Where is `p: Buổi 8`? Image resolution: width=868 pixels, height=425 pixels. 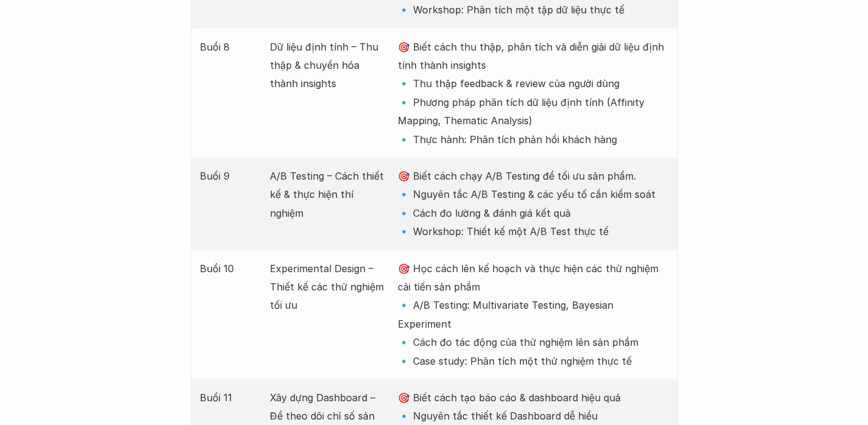 p: Buổi 8 is located at coordinates (228, 47).